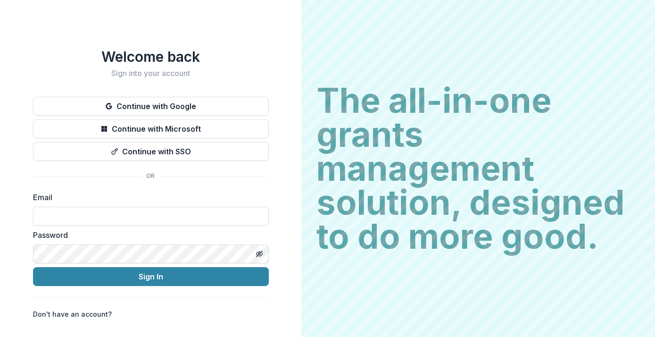 This screenshot has height=337, width=655. What do you see at coordinates (148, 197) in the screenshot?
I see `label: Email` at bounding box center [148, 197].